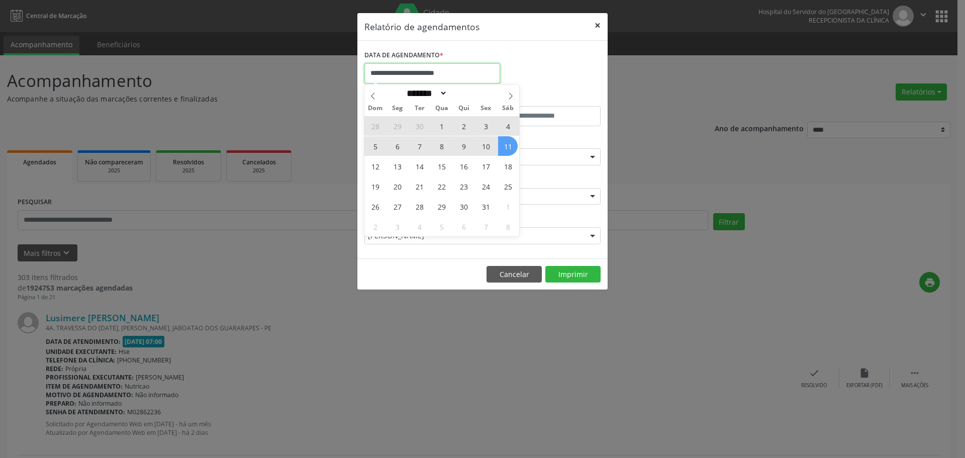 Image resolution: width=965 pixels, height=458 pixels. What do you see at coordinates (375, 186) in the screenshot?
I see `span: Outubro 19, 2025` at bounding box center [375, 186].